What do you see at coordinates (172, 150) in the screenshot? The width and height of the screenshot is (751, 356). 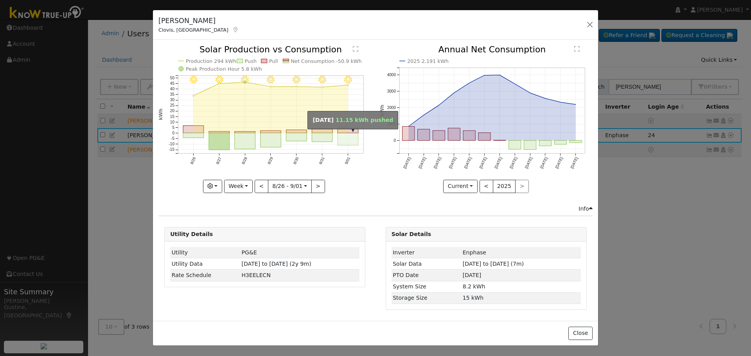 I see `text: -15` at bounding box center [172, 150].